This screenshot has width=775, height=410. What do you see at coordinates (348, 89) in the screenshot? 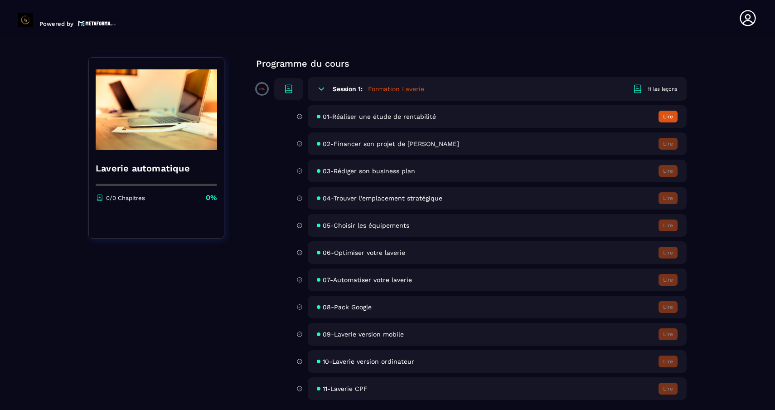
I see `h6: Session 1:` at bounding box center [348, 89].